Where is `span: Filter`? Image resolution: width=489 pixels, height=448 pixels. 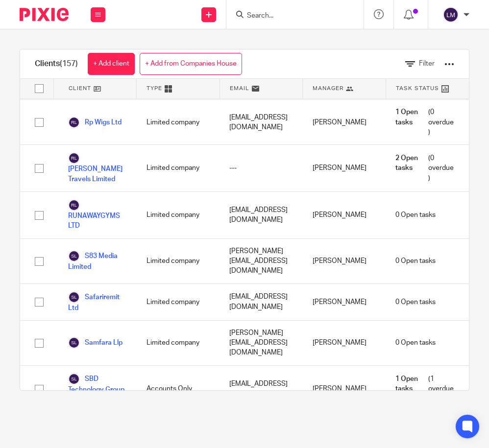
span: Filter is located at coordinates (426, 64).